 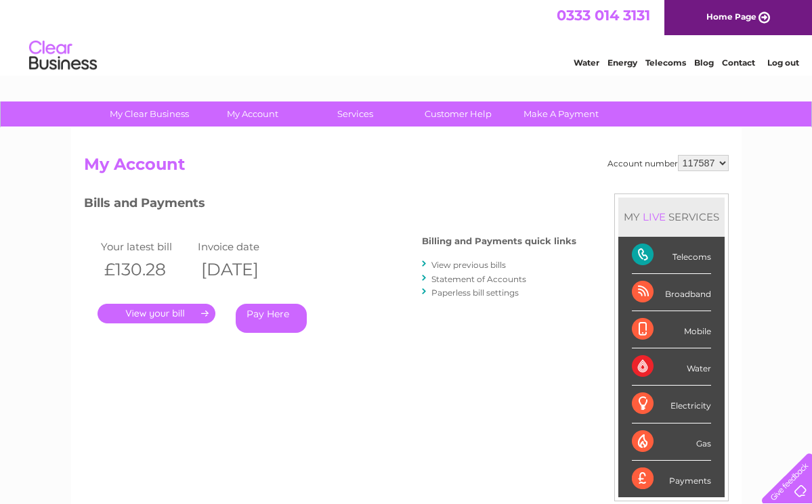 What do you see at coordinates (469, 265) in the screenshot?
I see `a: View previous bills` at bounding box center [469, 265].